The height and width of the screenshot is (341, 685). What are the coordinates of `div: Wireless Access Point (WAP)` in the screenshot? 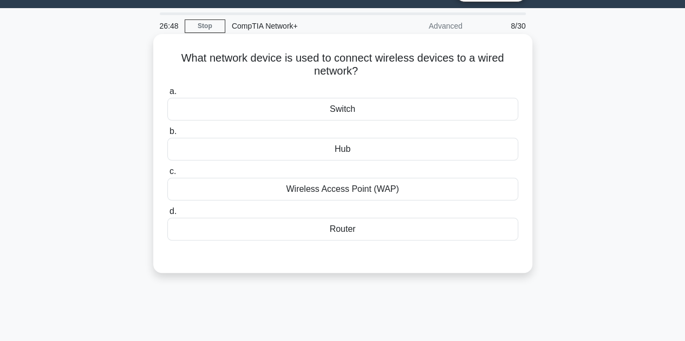 It's located at (343, 189).